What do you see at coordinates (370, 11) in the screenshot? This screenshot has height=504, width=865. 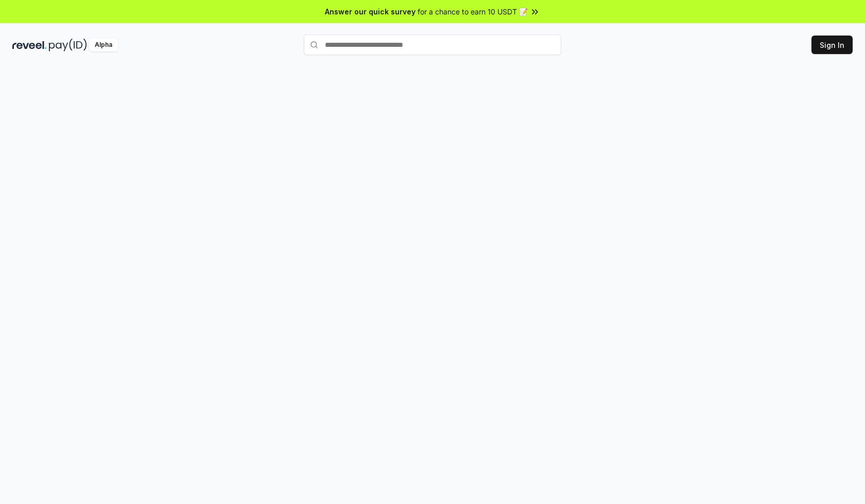 I see `span: Answer our quick survey` at bounding box center [370, 11].